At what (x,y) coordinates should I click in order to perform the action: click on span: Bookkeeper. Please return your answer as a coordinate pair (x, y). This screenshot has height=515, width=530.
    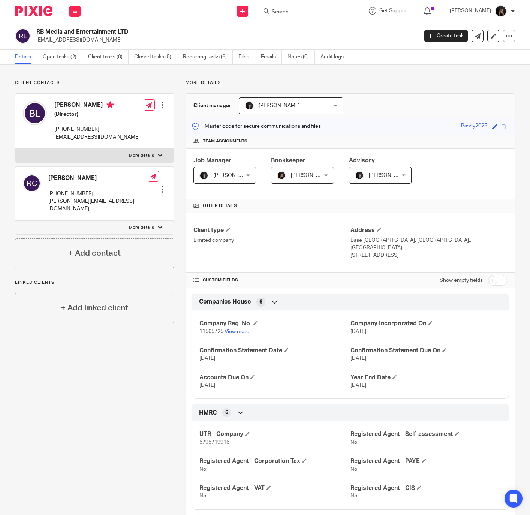
    Looking at the image, I should click on (288, 160).